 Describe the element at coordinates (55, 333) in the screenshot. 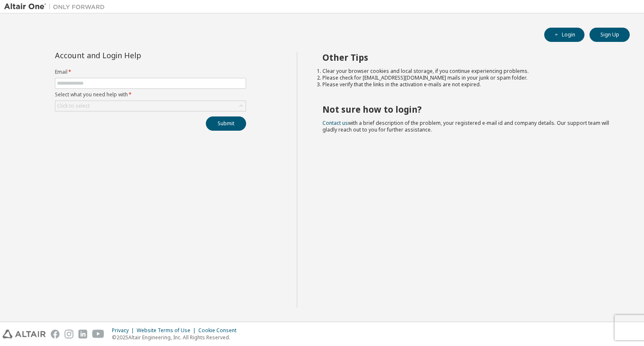

I see `img: facebook.svg` at that location.